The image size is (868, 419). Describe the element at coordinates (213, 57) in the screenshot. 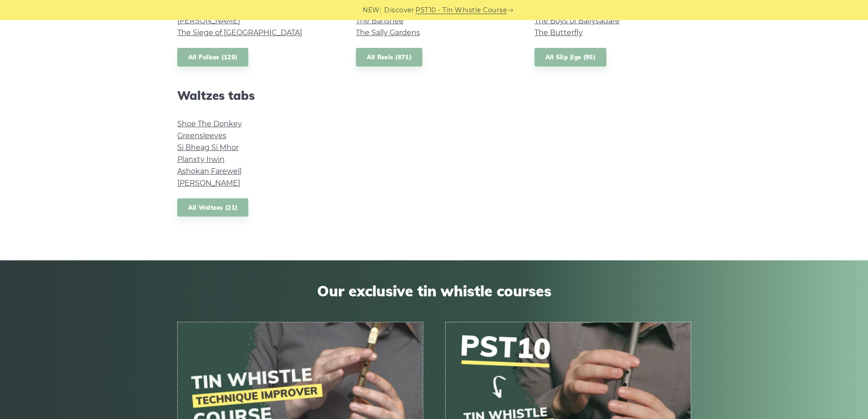

I see `a: All Polkas (129)` at that location.